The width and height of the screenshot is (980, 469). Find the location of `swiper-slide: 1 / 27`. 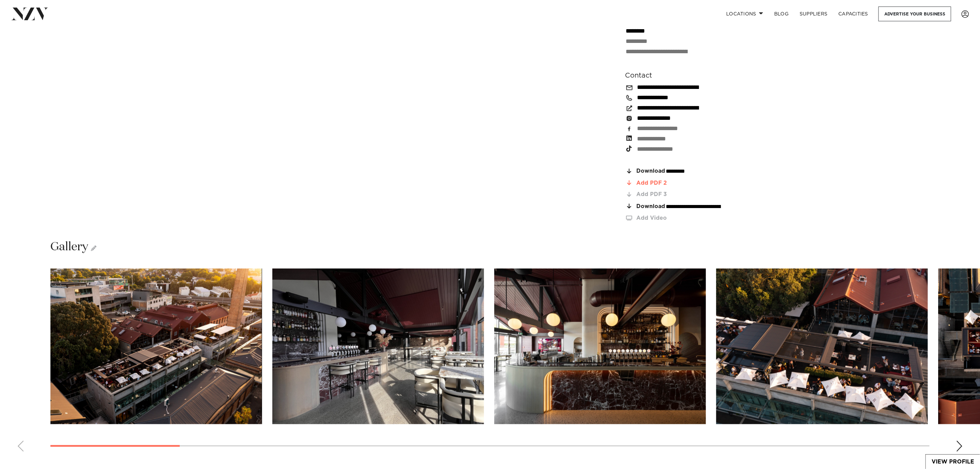

swiper-slide: 1 / 27 is located at coordinates (156, 346).